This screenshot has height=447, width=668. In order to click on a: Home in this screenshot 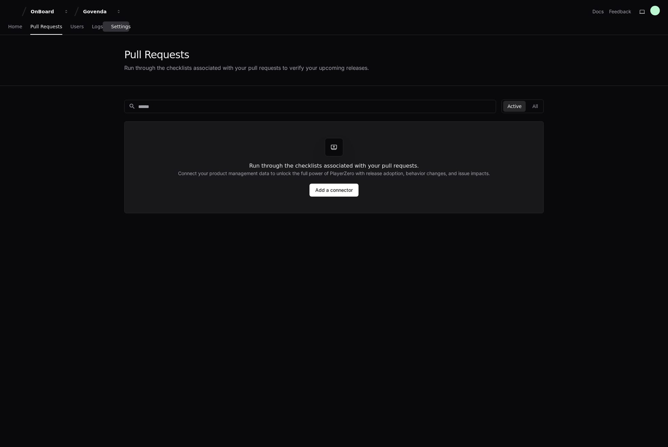, I will do `click(15, 27)`.